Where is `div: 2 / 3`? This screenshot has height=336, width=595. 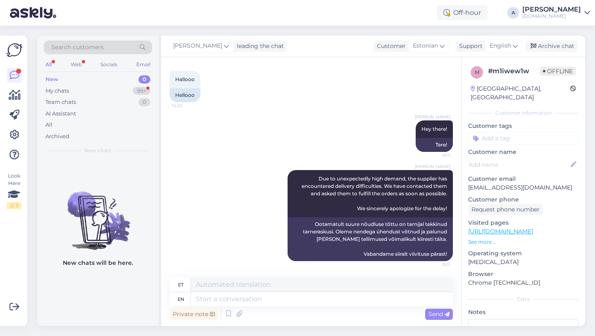 div: 2 / 3 is located at coordinates (14, 205).